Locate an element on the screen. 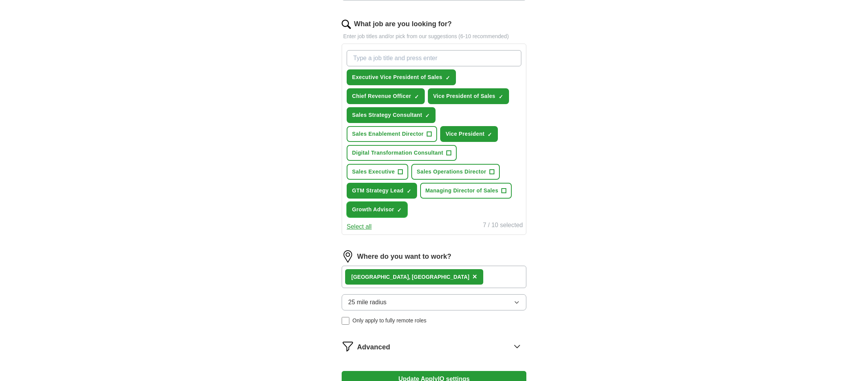 This screenshot has width=868, height=381. button: Growth Advisor✓ is located at coordinates (377, 209).